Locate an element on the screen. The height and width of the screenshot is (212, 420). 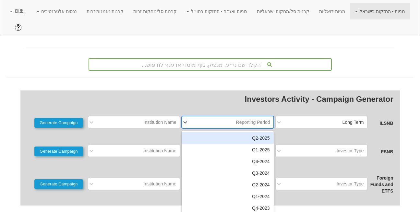
div: 2024-Q3 is located at coordinates (227, 173).